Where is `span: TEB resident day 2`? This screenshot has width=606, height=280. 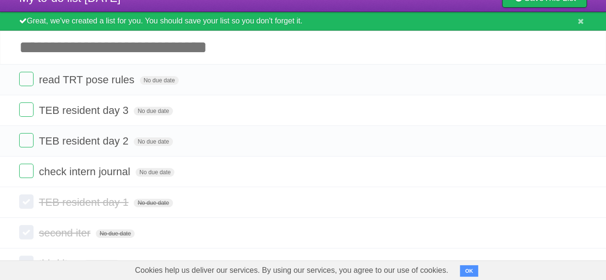
span: TEB resident day 2 is located at coordinates (85, 141).